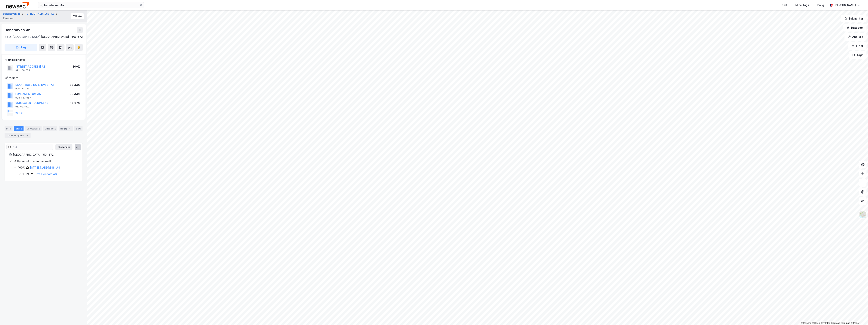 This screenshot has width=868, height=325. What do you see at coordinates (840, 323) in the screenshot?
I see `a: Improve this map` at bounding box center [840, 323].